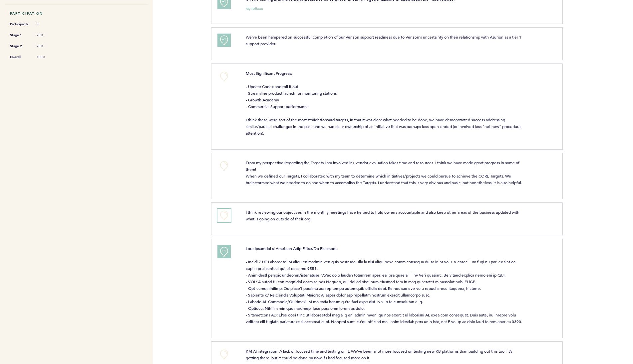  What do you see at coordinates (384, 285) in the screenshot?
I see `span: Lore Ipsumdol si Ametcon Adip Elitse/Do Eiusmodt: - Incidi 7 UT Laboreetd: M aliqu enimadmin ven ...` at bounding box center [384, 285].